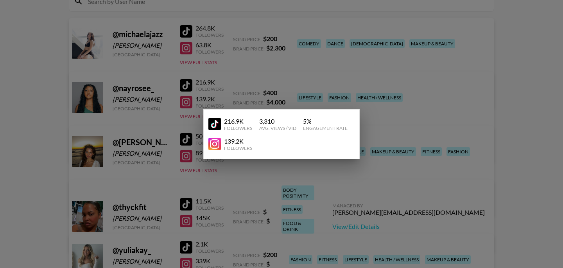 This screenshot has width=563, height=268. What do you see at coordinates (238, 141) in the screenshot?
I see `div: 139.2K` at bounding box center [238, 141].